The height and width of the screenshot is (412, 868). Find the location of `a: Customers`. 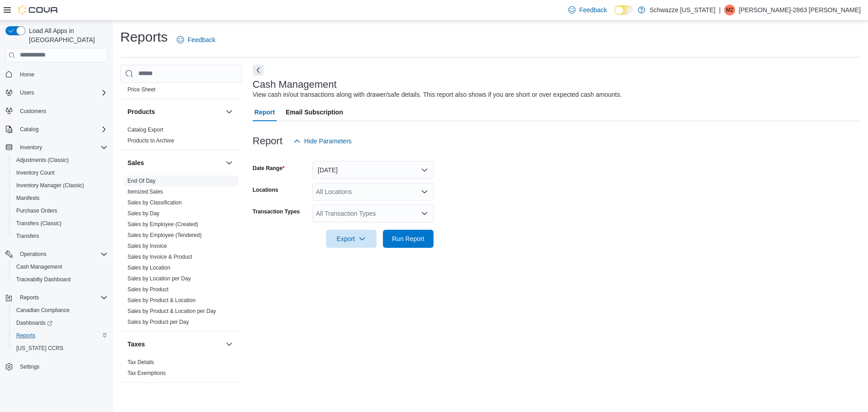

a: Customers is located at coordinates (33, 111).